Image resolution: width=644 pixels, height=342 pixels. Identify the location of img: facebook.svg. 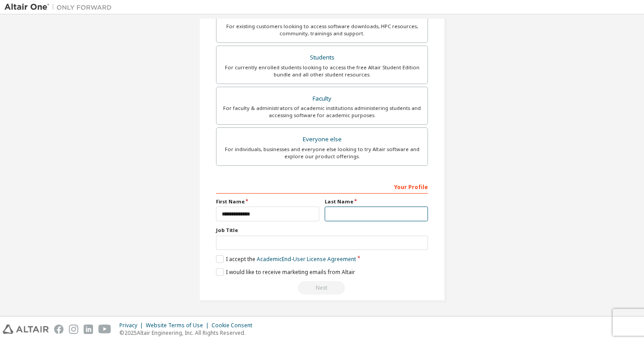
(59, 329).